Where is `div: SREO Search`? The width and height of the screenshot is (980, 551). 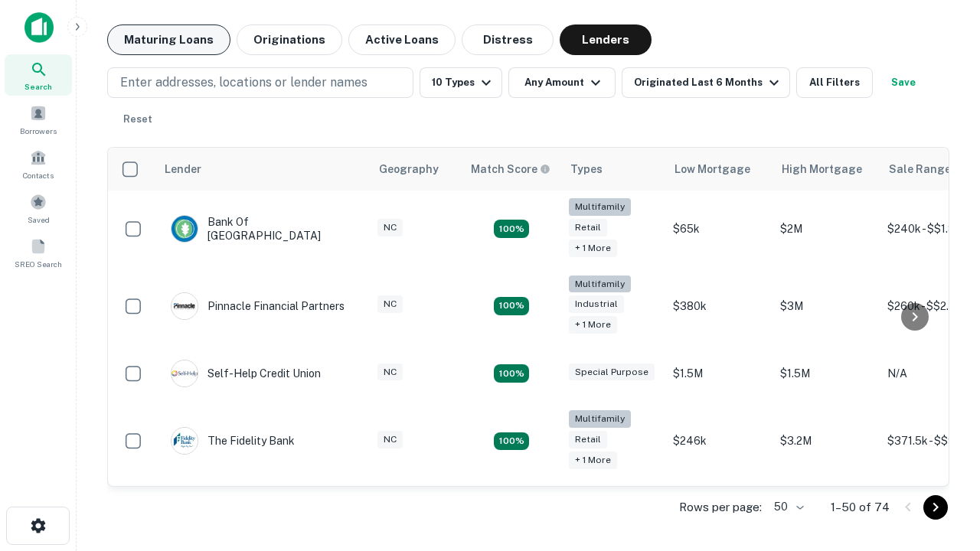
div: SREO Search is located at coordinates (39, 252).